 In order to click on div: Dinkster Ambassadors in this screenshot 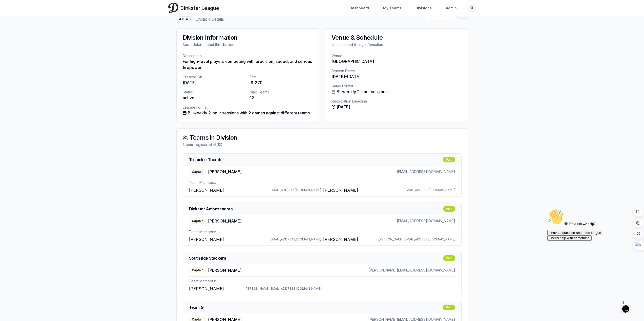, I will do `click(211, 209)`.